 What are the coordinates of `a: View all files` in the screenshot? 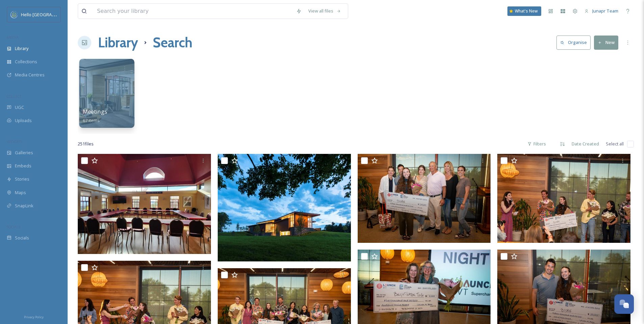 It's located at (324, 11).